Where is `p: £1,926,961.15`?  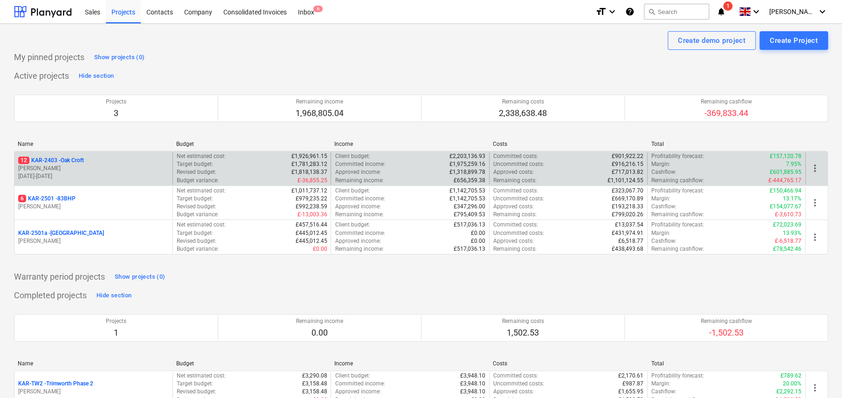
p: £1,926,961.15 is located at coordinates (309, 156).